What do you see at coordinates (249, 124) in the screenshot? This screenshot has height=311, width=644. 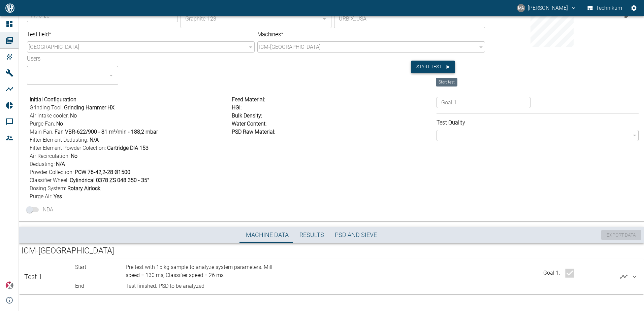 I see `span: Water Content :` at bounding box center [249, 124].